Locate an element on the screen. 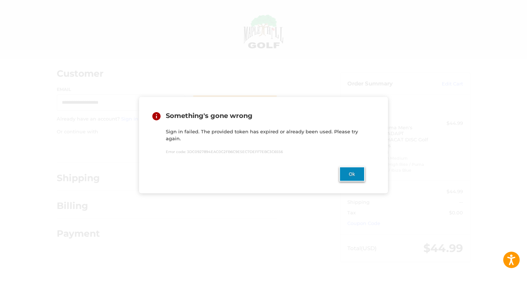  span: Error code: is located at coordinates (176, 152).